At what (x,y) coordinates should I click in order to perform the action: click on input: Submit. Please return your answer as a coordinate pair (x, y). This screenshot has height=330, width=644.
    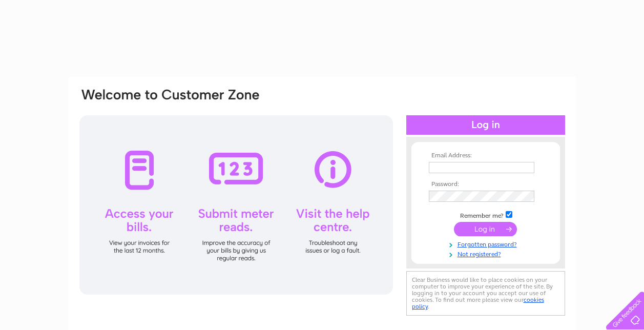
    Looking at the image, I should click on (486, 229).